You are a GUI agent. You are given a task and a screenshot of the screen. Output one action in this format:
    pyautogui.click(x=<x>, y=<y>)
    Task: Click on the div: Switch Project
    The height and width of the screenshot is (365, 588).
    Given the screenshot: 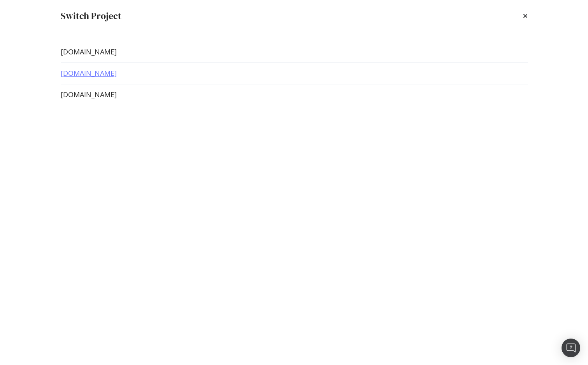 What is the action you would take?
    pyautogui.click(x=91, y=16)
    